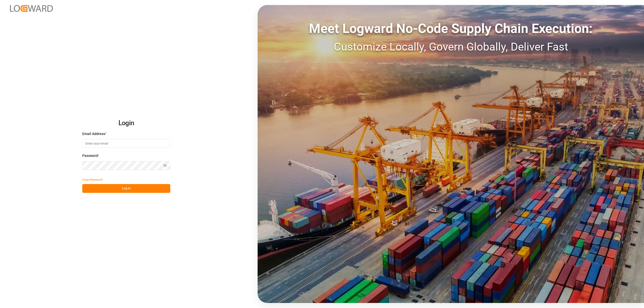 The image size is (644, 308). What do you see at coordinates (31, 8) in the screenshot?
I see `img: Logward_new_orange.png` at bounding box center [31, 8].